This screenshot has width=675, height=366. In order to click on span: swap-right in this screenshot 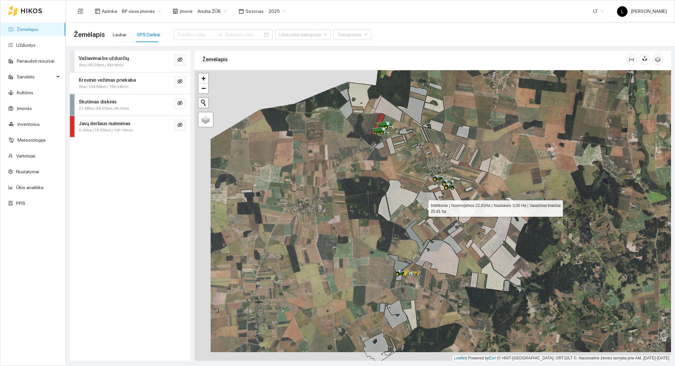, I will do `click(220, 35)`.